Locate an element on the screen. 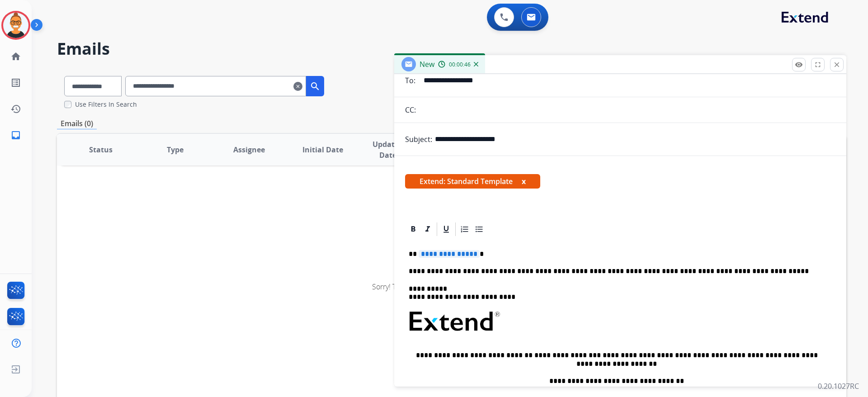  p: 0.20.1027RC is located at coordinates (838, 386).